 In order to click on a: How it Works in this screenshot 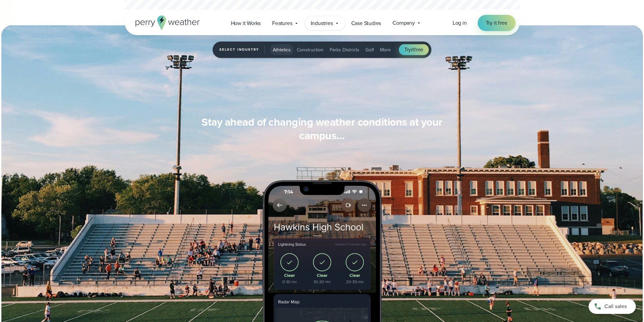, I will do `click(246, 23)`.